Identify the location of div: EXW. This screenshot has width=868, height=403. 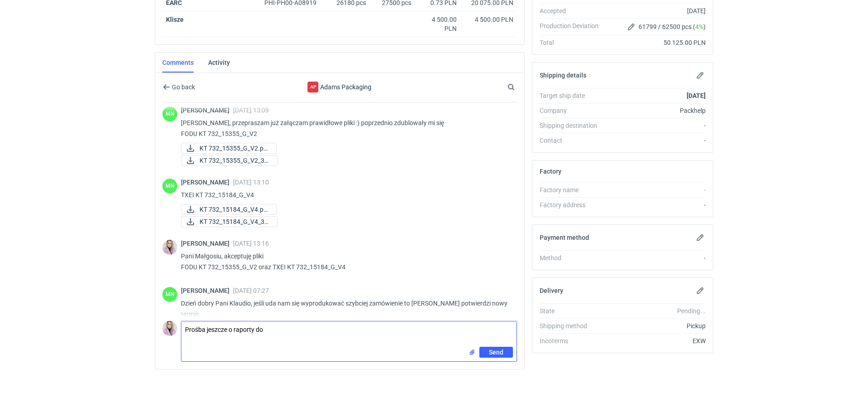
(656, 341).